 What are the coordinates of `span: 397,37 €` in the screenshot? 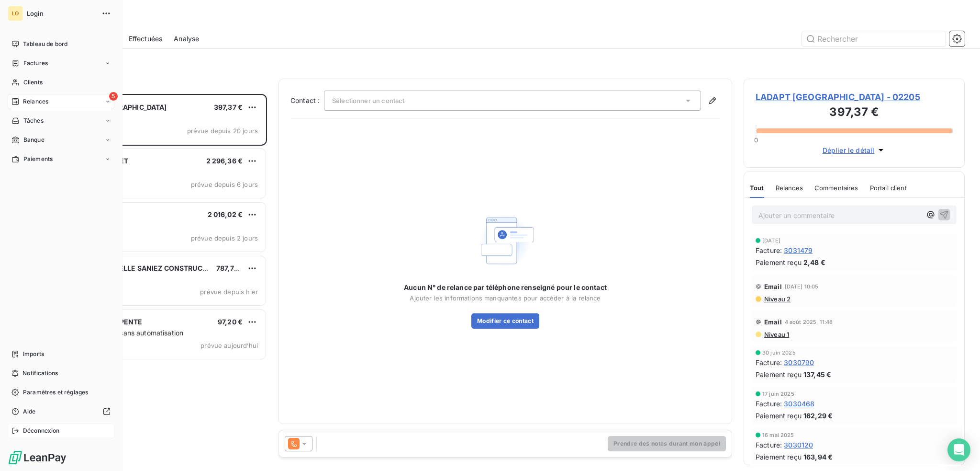 It's located at (228, 107).